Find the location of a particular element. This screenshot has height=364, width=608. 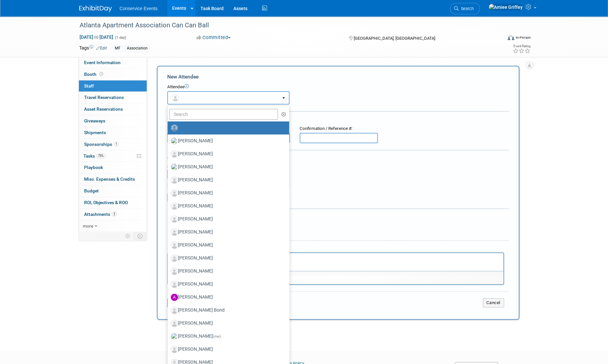

img: Amiee Griffey is located at coordinates (506, 7).